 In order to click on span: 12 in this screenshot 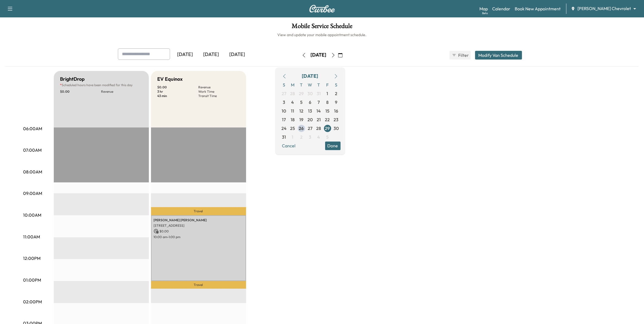, I will do `click(301, 111)`.